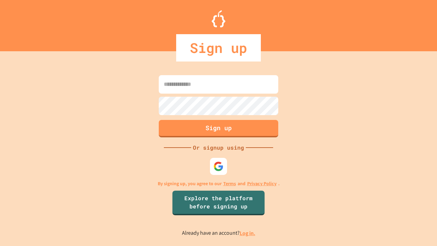 The height and width of the screenshot is (246, 437). I want to click on a: Privacy Policy, so click(262, 183).